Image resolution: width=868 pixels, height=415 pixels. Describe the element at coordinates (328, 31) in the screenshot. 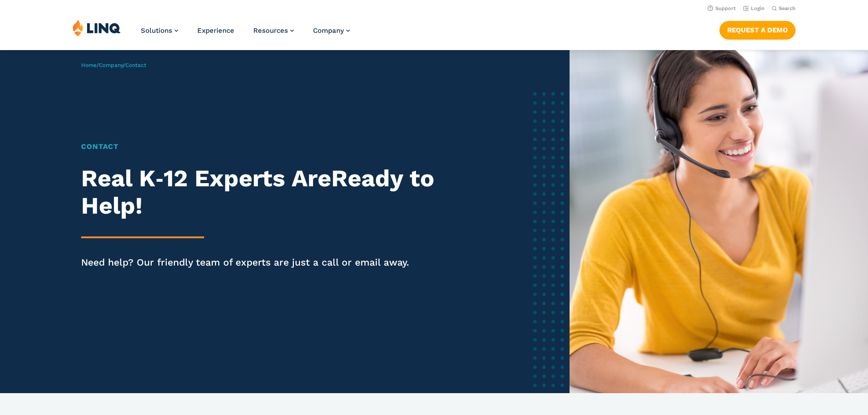

I see `span: Company` at that location.